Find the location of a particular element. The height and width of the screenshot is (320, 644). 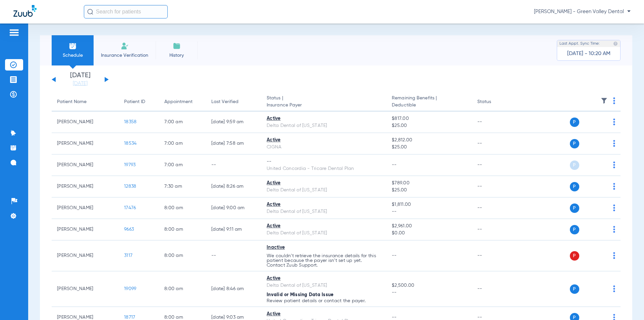

span: 19793 is located at coordinates (130, 165).